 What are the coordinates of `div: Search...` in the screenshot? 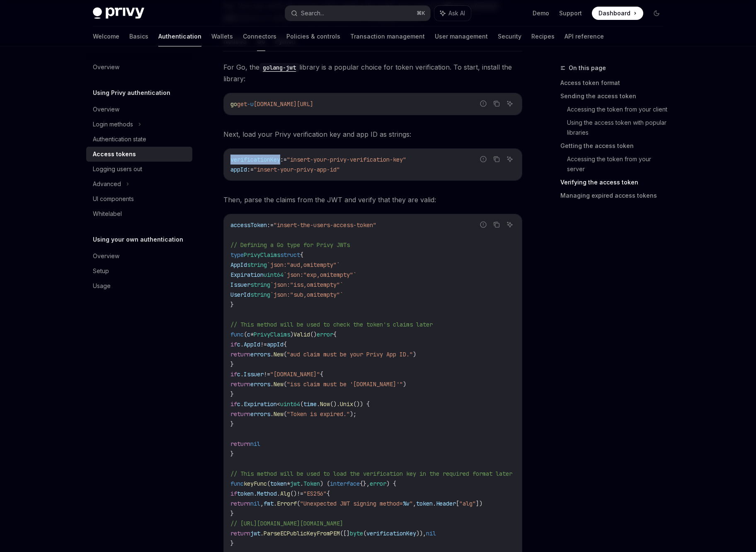 It's located at (313, 13).